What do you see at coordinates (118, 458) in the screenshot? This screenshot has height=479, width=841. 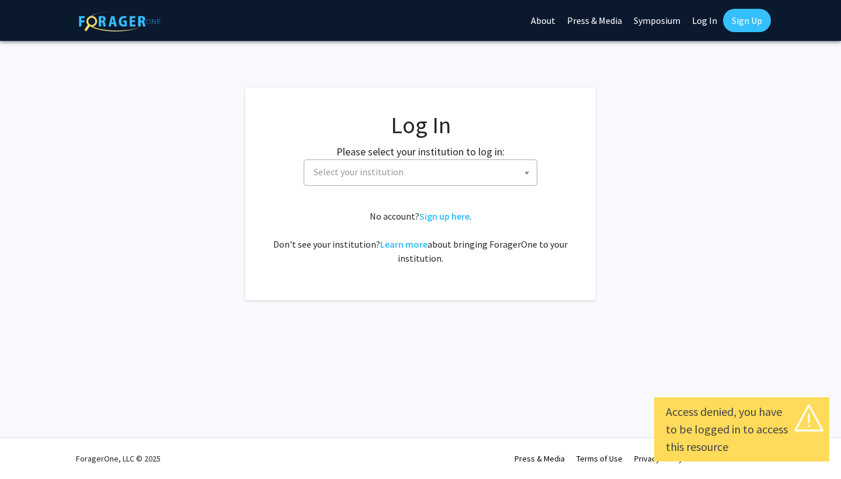 I see `div: ForagerOne, LLC © 2025` at bounding box center [118, 458].